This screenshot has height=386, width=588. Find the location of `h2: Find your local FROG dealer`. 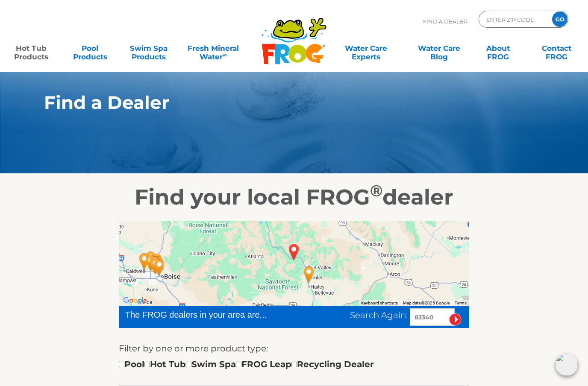

h2: Find your local FROG dealer is located at coordinates (294, 197).